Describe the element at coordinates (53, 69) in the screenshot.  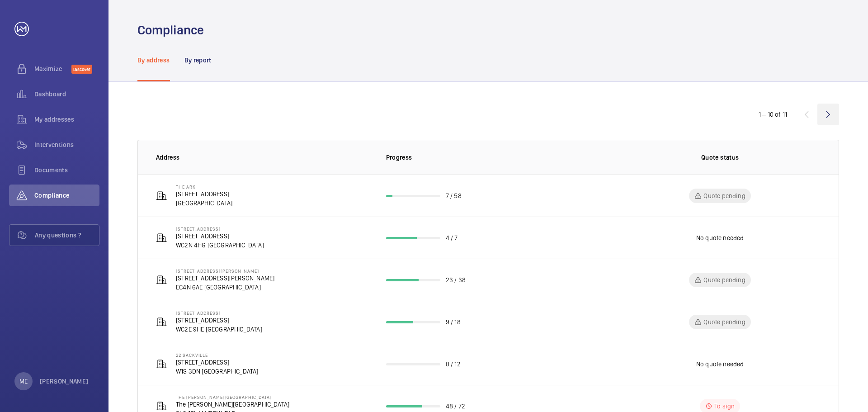
I see `span: Maximize` at that location.